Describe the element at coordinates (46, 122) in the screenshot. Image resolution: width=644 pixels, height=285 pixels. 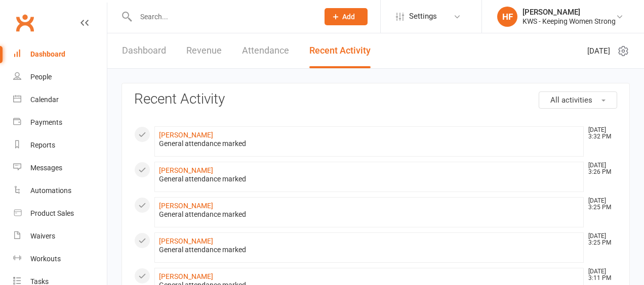
I see `div: Payments` at that location.